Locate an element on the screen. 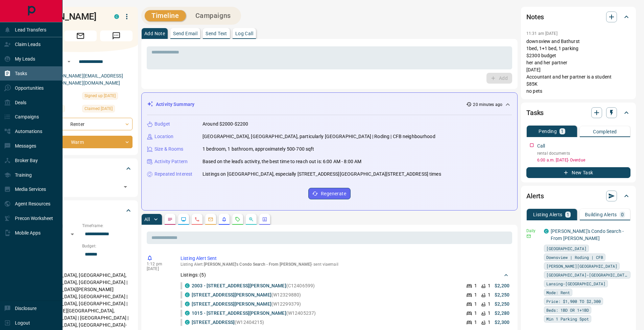  p: 0 is located at coordinates (622, 214).